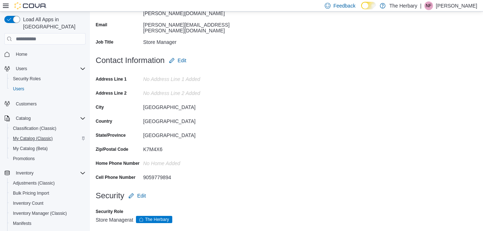  Describe the element at coordinates (31, 193) in the screenshot. I see `a: Bulk Pricing Import` at that location.